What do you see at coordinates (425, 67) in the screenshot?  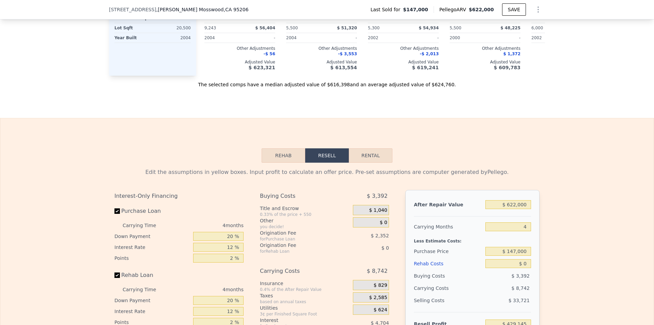 I see `span: $ 619,241` at bounding box center [425, 67].